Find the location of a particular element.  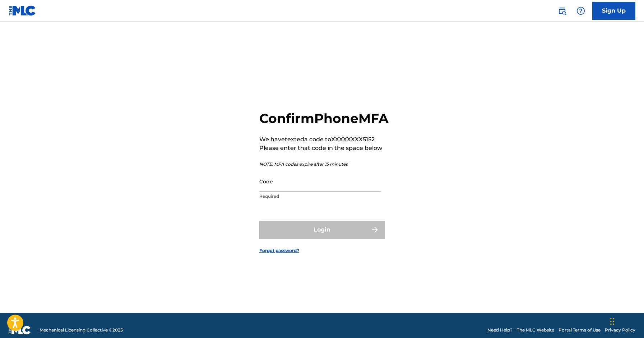

div: Chat Widget is located at coordinates (626, 320).